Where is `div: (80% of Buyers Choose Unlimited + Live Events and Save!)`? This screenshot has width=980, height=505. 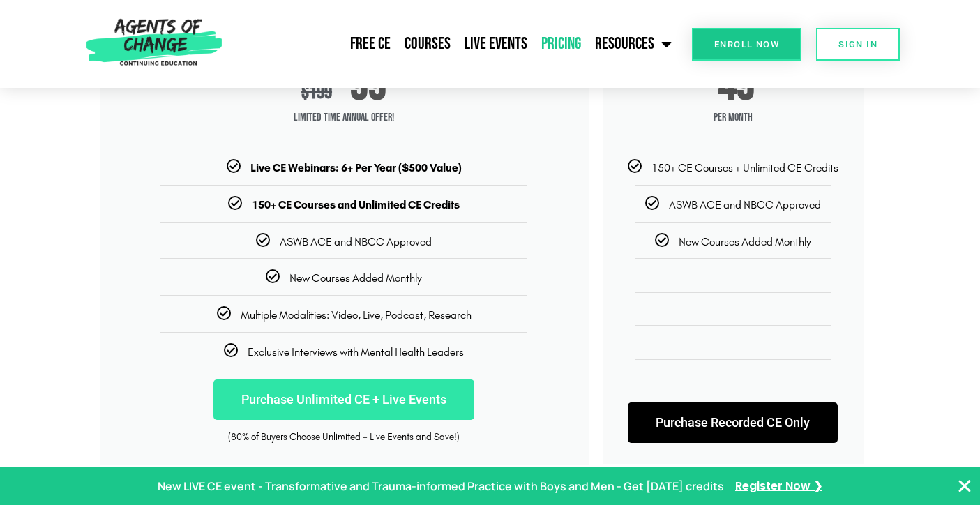 div: (80% of Buyers Choose Unlimited + Live Events and Save!) is located at coordinates (344, 437).